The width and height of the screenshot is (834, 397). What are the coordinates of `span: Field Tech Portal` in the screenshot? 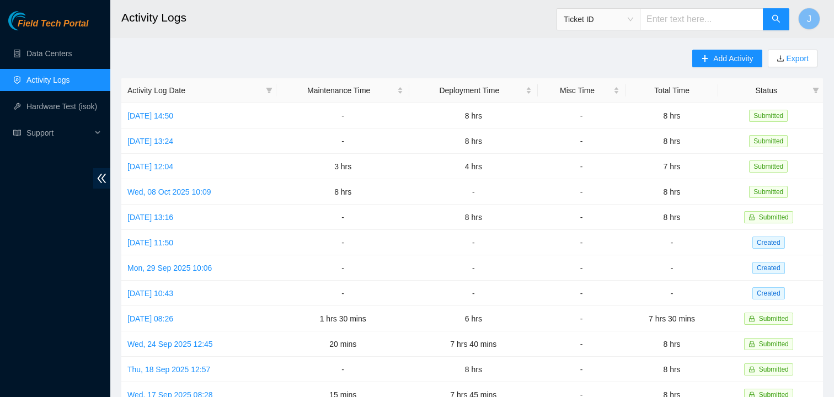 It's located at (53, 24).